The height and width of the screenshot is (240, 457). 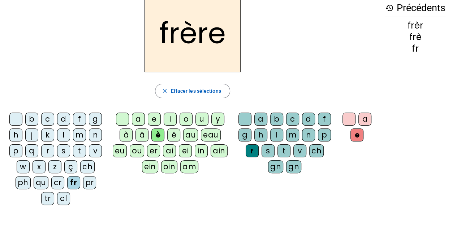 I want to click on div: q, so click(x=32, y=151).